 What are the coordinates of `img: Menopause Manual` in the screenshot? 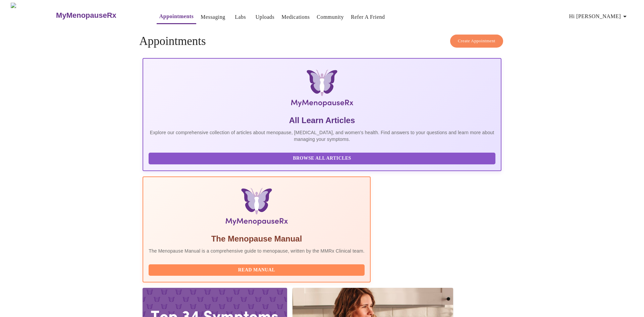 It's located at (257, 208).